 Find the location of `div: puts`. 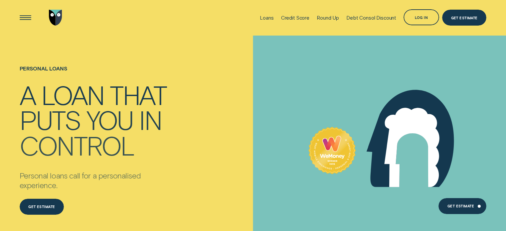

div: puts is located at coordinates (50, 119).